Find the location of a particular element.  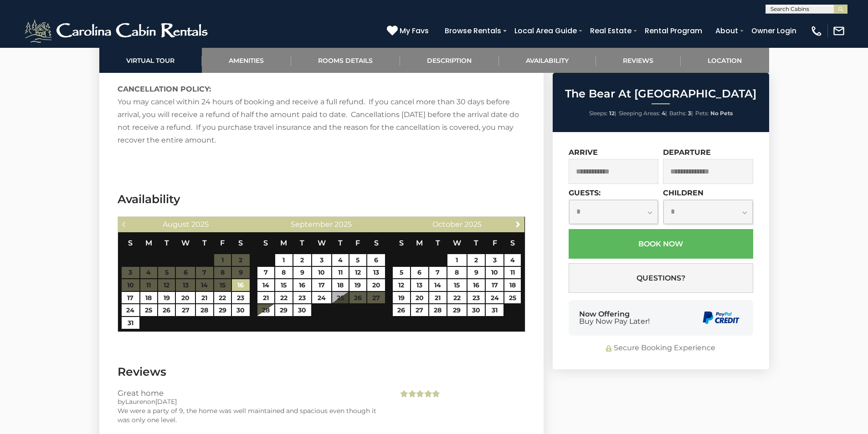

a: 5 is located at coordinates (401, 273).